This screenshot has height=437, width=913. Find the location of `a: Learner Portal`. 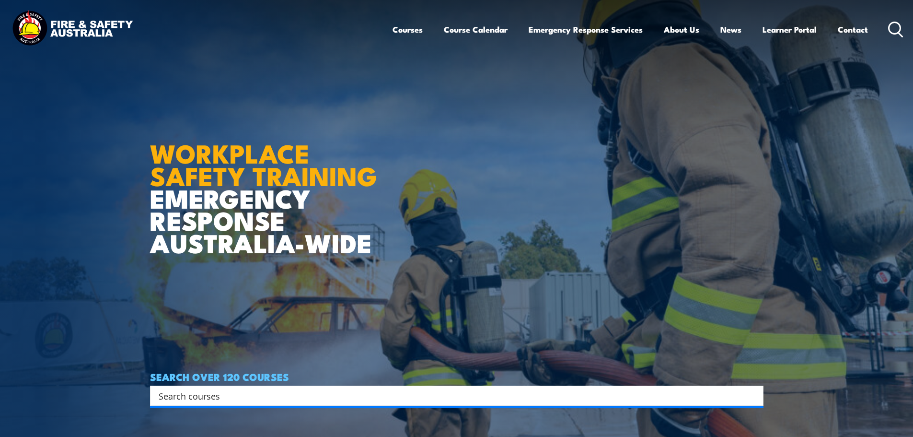

a: Learner Portal is located at coordinates (790, 29).